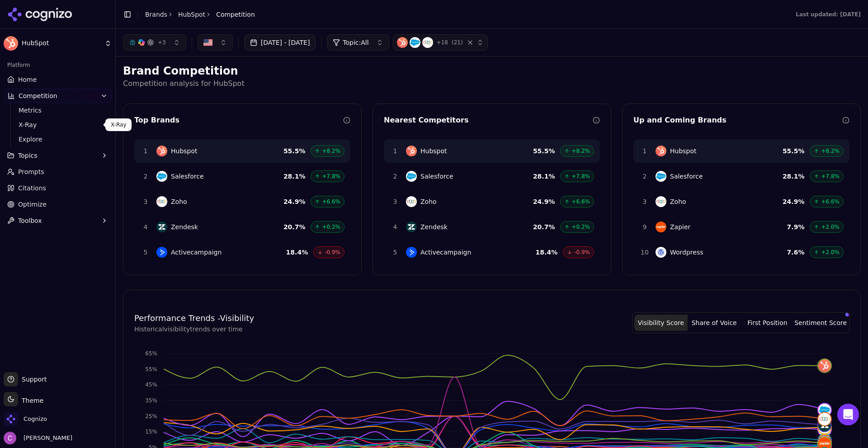 Image resolution: width=868 pixels, height=448 pixels. What do you see at coordinates (57, 65) in the screenshot?
I see `div: Platform` at bounding box center [57, 65].